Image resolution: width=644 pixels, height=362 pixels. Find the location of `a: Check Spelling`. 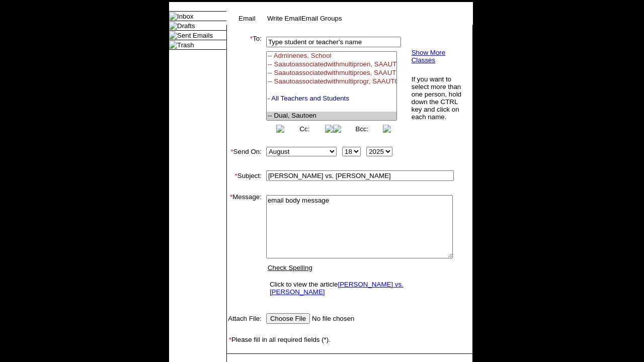

a: Check Spelling is located at coordinates (290, 267).